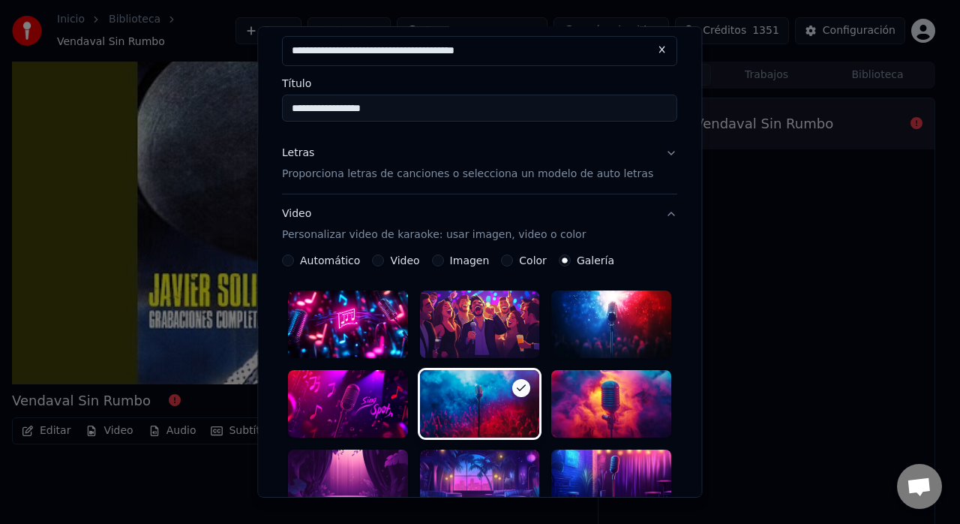  What do you see at coordinates (434, 235) in the screenshot?
I see `p: Personalizar video de karaoke: usar imagen, video o color` at bounding box center [434, 235].